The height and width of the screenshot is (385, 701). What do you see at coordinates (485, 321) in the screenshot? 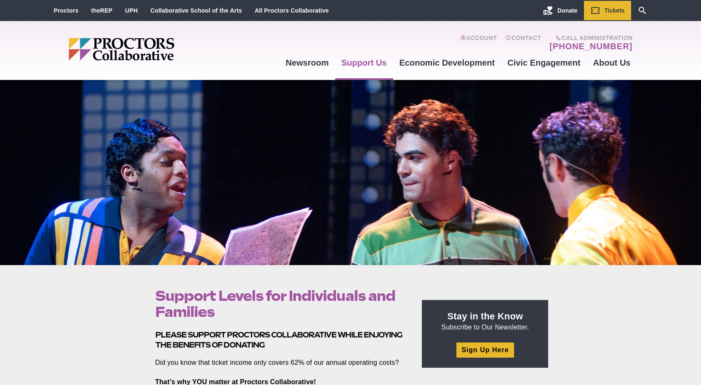
I see `p: Subscribe to Our Newsletter.` at bounding box center [485, 321].